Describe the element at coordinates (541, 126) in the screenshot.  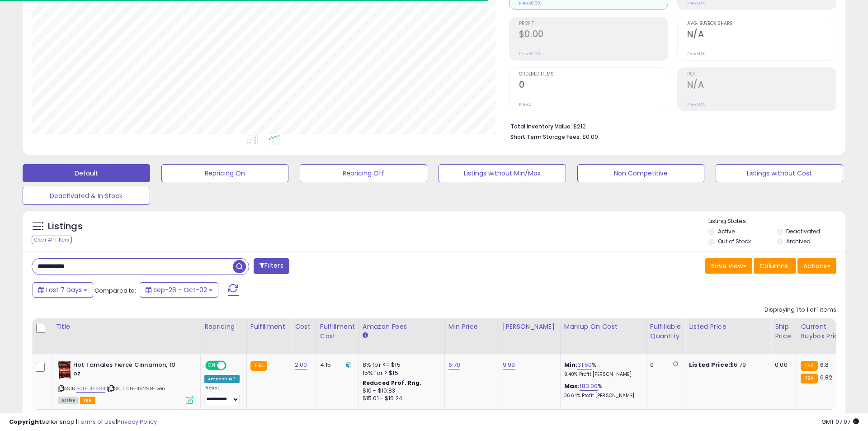
I see `b: Total Inventory Value:` at that location.